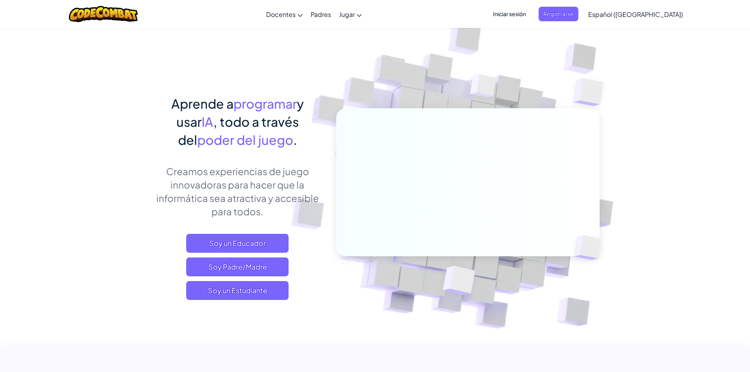  Describe the element at coordinates (238, 267) in the screenshot. I see `a: Soy Padre/Madre` at that location.